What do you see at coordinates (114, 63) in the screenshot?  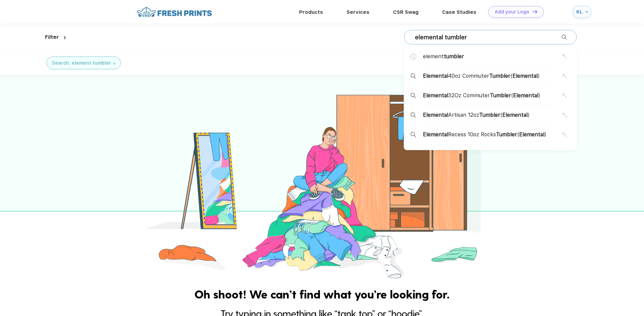 I see `img: filter_cancel.svg` at bounding box center [114, 63].